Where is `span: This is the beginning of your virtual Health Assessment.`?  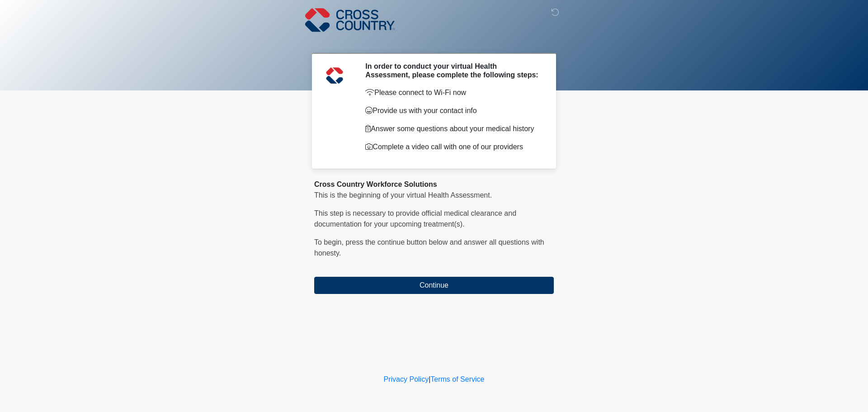
span: This is the beginning of your virtual Health Assessment. is located at coordinates (402, 195).